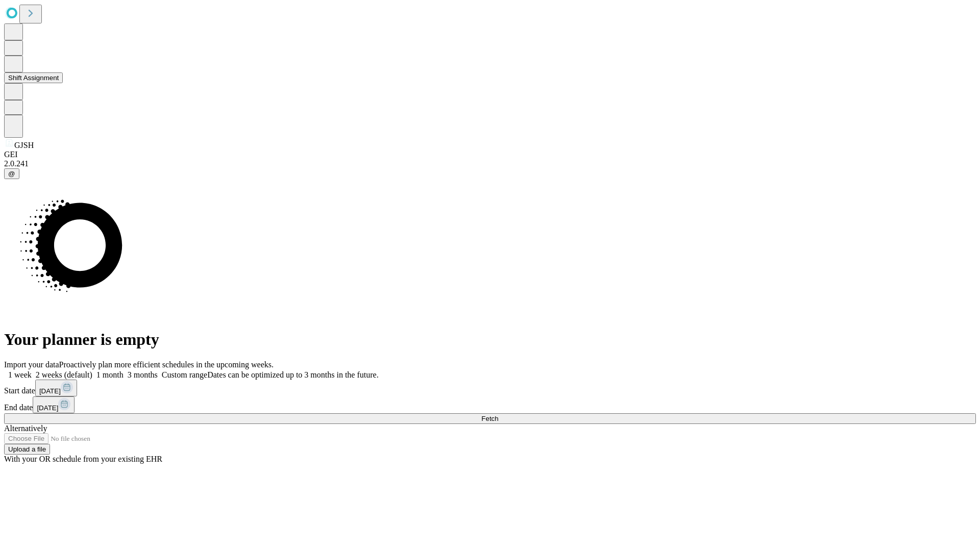 This screenshot has height=551, width=980. I want to click on div: End date, so click(490, 404).